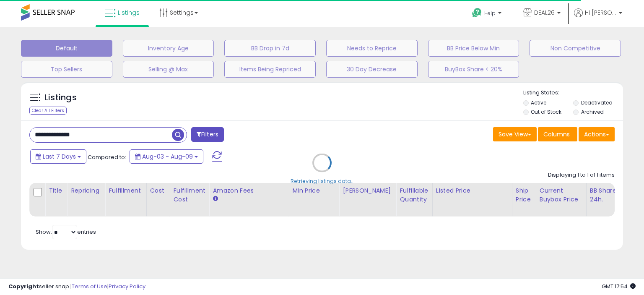 The image size is (644, 295). I want to click on button: Non Competitive, so click(575, 49).